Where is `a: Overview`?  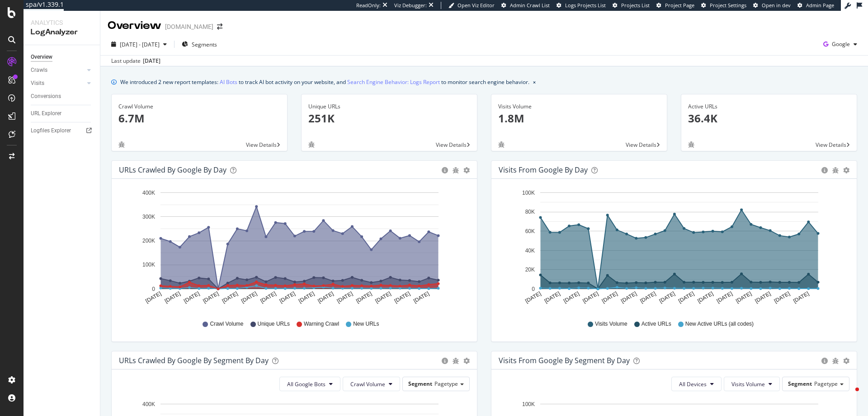
a: Overview is located at coordinates (62, 57).